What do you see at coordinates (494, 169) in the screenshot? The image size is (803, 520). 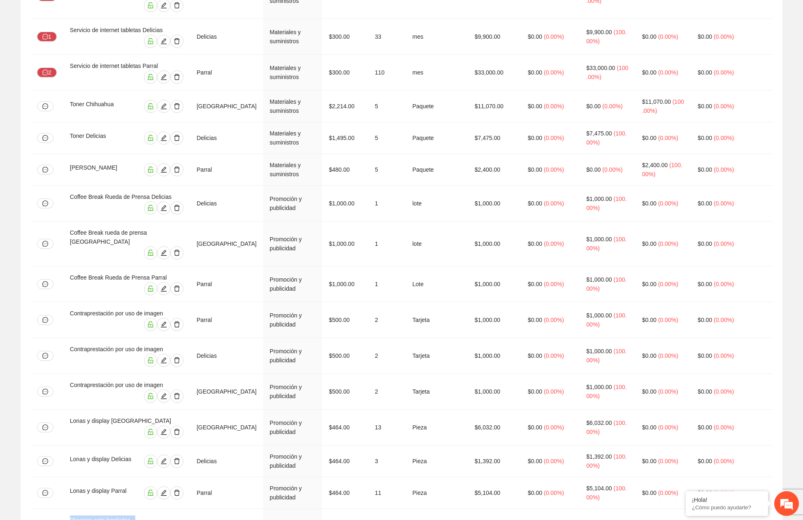 I see `td: $2,400.00` at bounding box center [494, 169].